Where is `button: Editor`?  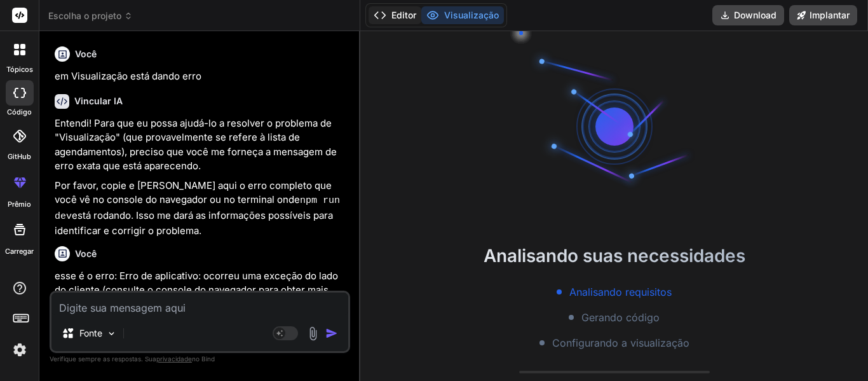
button: Editor is located at coordinates (395, 15).